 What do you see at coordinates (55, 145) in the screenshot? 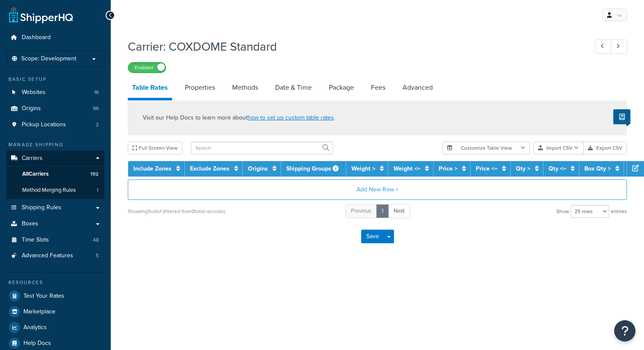
I see `div: Manage Shipping` at bounding box center [55, 145].